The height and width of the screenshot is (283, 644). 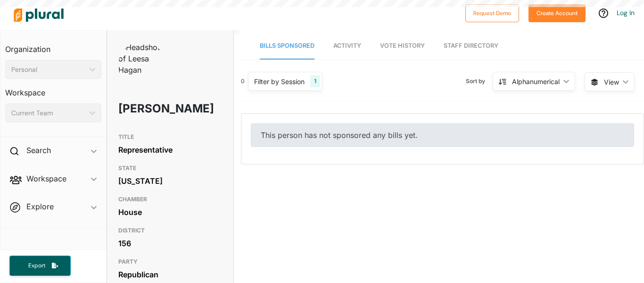 What do you see at coordinates (557, 12) in the screenshot?
I see `a: Create Account` at bounding box center [557, 12].